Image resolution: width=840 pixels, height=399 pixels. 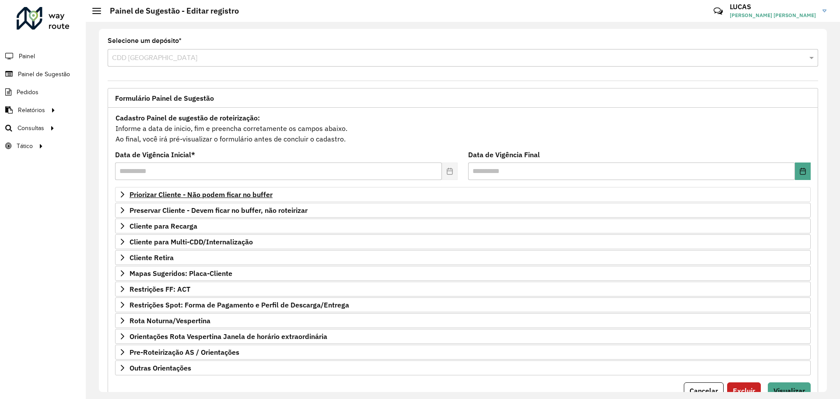 I want to click on span: Painel de Sugestão, so click(x=44, y=74).